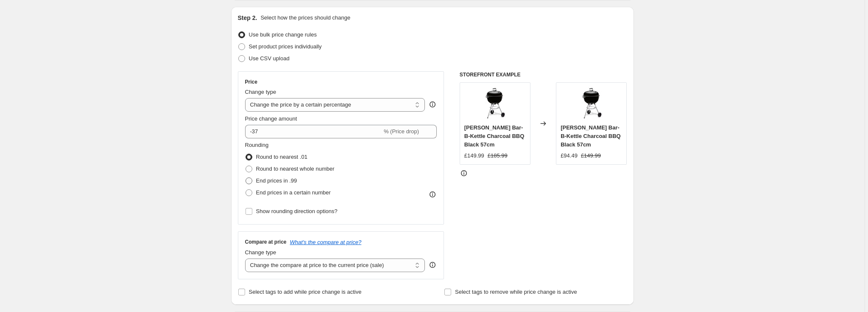  I want to click on i: What's the compare at price?, so click(326, 242).